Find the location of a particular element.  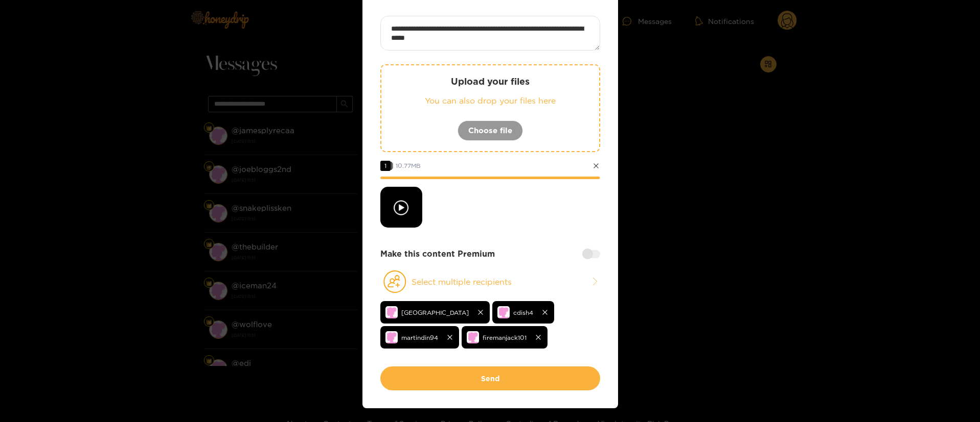

p: You can also drop your files here is located at coordinates (490, 100).